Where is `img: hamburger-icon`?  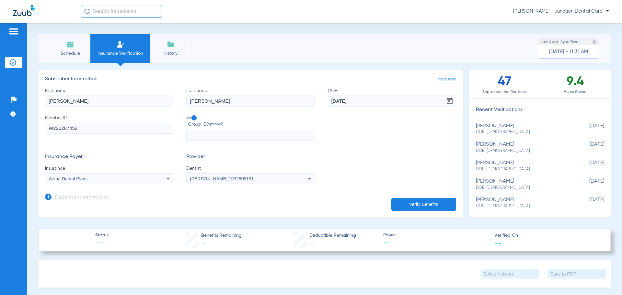 img: hamburger-icon is located at coordinates (14, 31).